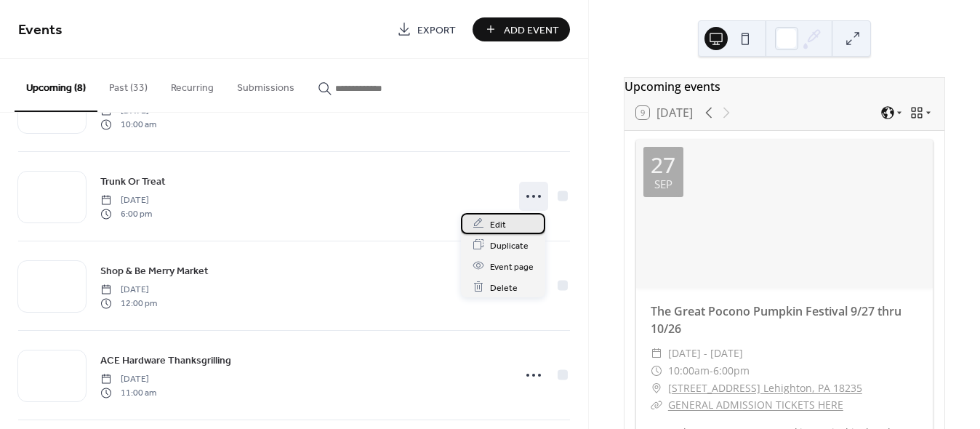 The height and width of the screenshot is (429, 980). I want to click on a: GENERAL ADMISSION TICKETS HERE, so click(755, 404).